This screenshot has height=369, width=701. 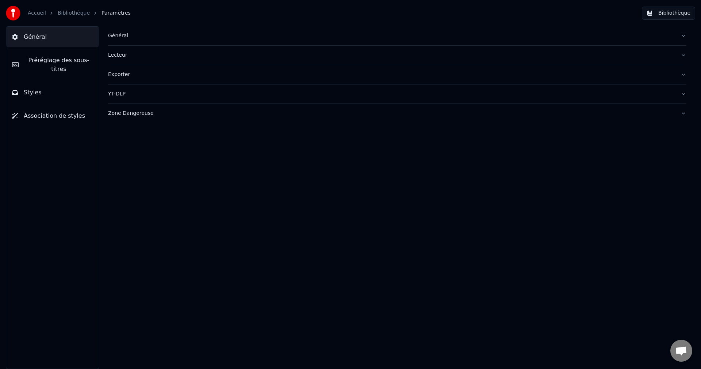 What do you see at coordinates (392, 55) in the screenshot?
I see `div: Lecteur` at bounding box center [392, 55].